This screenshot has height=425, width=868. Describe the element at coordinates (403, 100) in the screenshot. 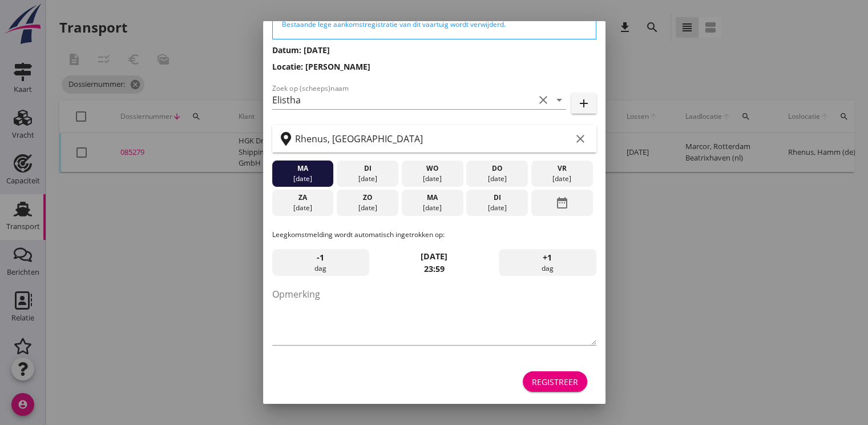

I see `input: Zoek op (scheeps)naam` at that location.